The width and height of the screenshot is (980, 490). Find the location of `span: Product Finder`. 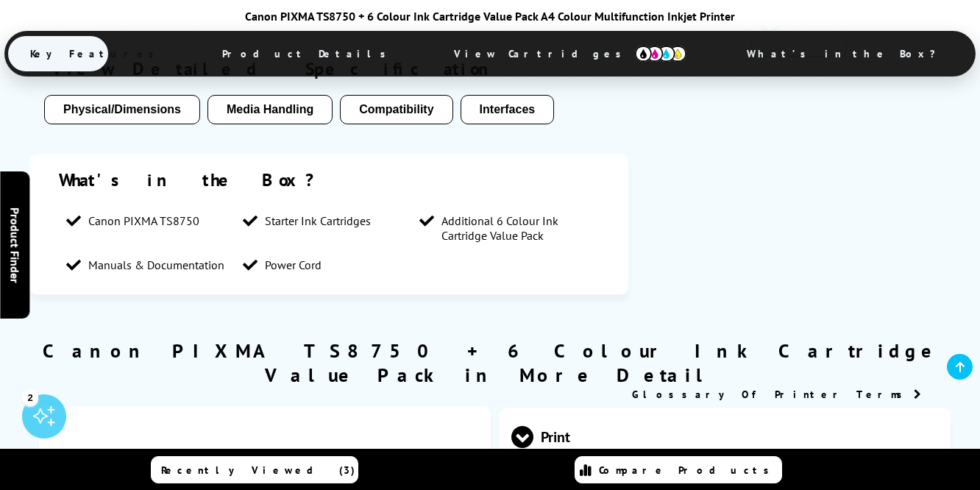

span: Product Finder is located at coordinates (15, 245).